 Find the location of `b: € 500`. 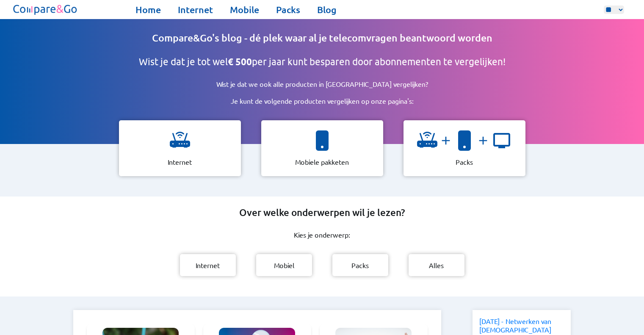

b: € 500 is located at coordinates (240, 61).